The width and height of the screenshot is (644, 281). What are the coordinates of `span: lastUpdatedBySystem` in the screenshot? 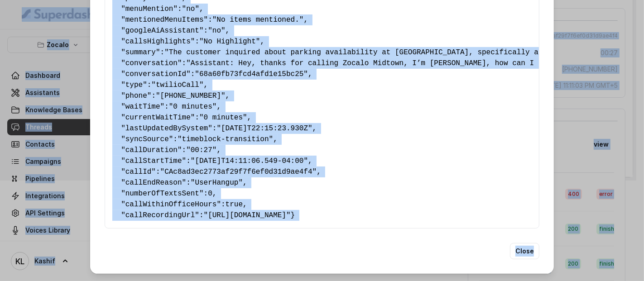 It's located at (167, 128).